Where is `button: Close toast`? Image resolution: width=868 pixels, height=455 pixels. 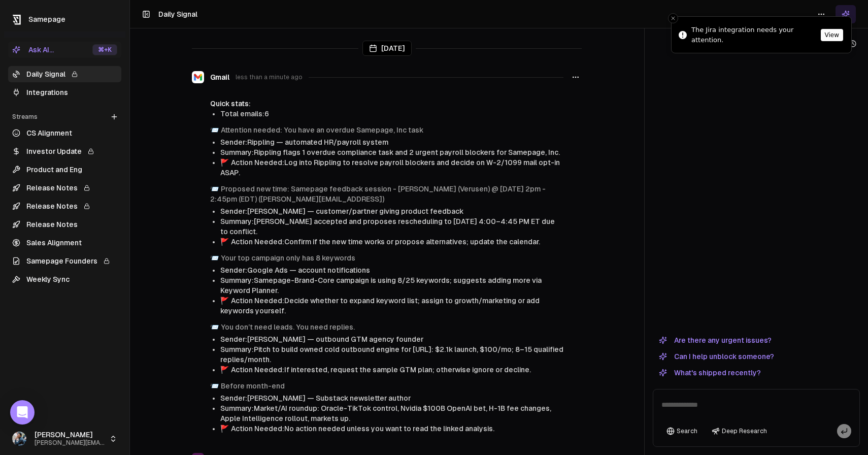 button: Close toast is located at coordinates (673, 18).